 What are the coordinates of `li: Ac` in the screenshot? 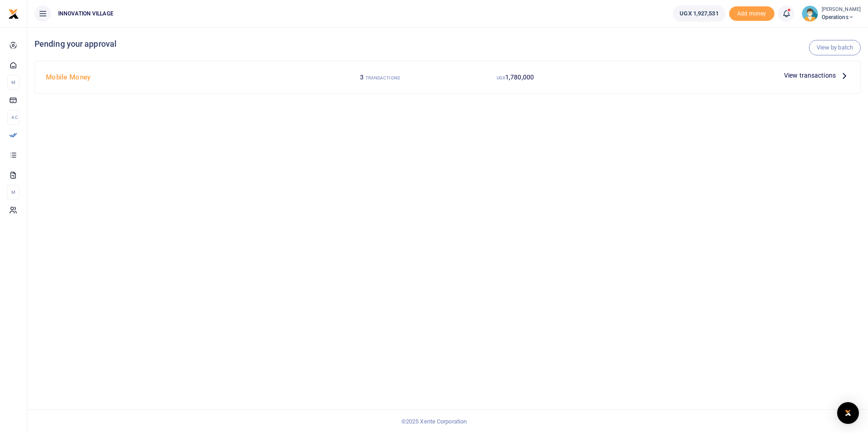 It's located at (13, 117).